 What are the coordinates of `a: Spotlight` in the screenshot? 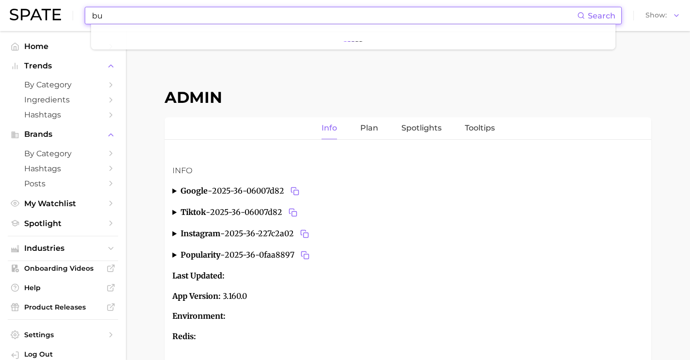 It's located at (63, 223).